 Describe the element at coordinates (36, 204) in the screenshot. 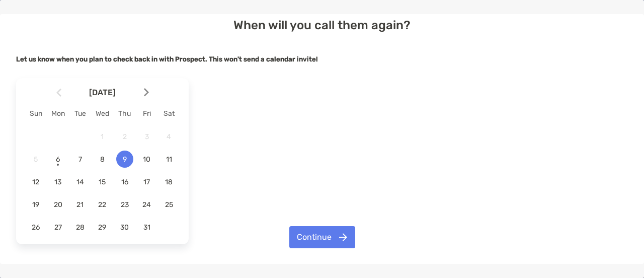

I see `span: 19` at that location.